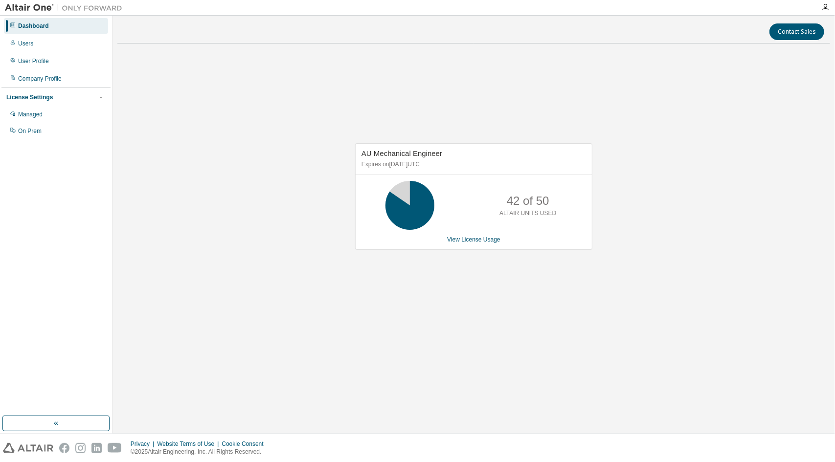 Image resolution: width=835 pixels, height=462 pixels. Describe the element at coordinates (115, 448) in the screenshot. I see `img: youtube.svg` at that location.